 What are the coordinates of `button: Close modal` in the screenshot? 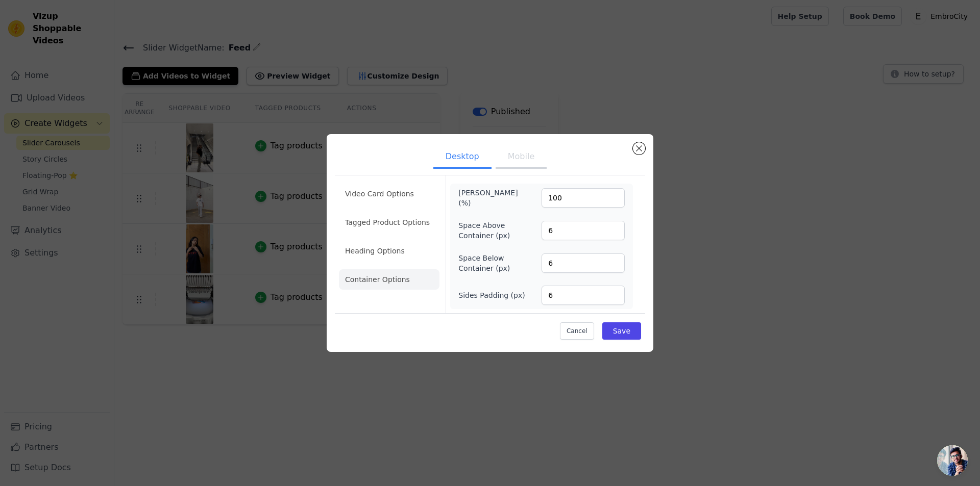 It's located at (639, 148).